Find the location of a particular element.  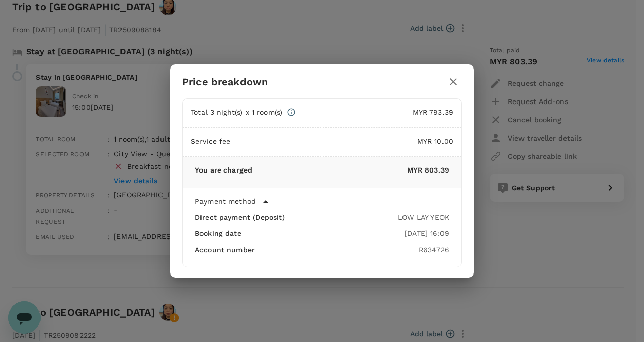

p: You are charged is located at coordinates (223, 169).